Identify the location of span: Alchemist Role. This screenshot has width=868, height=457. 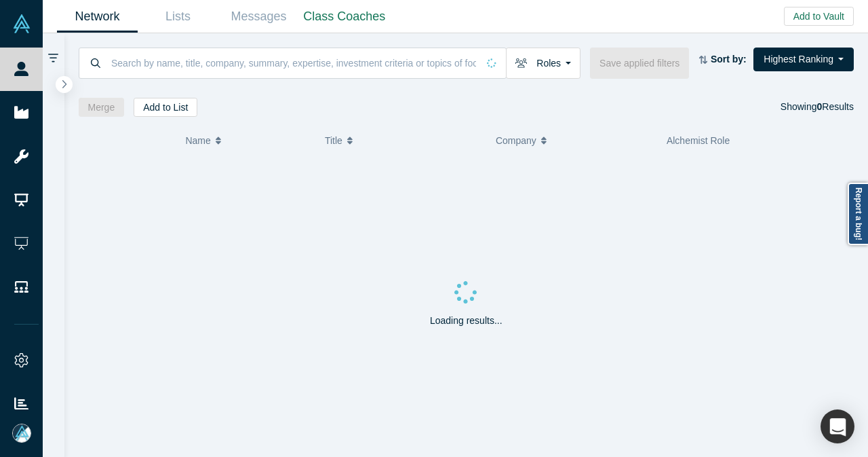
(698, 141).